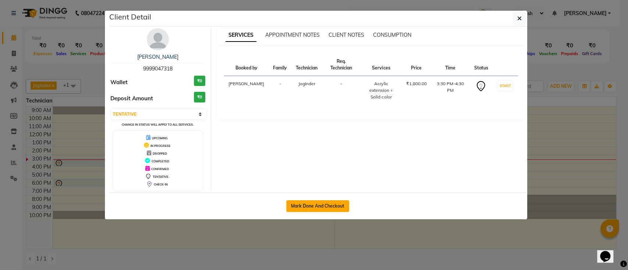 This screenshot has height=270, width=628. Describe the element at coordinates (416, 65) in the screenshot. I see `th: Price` at that location.